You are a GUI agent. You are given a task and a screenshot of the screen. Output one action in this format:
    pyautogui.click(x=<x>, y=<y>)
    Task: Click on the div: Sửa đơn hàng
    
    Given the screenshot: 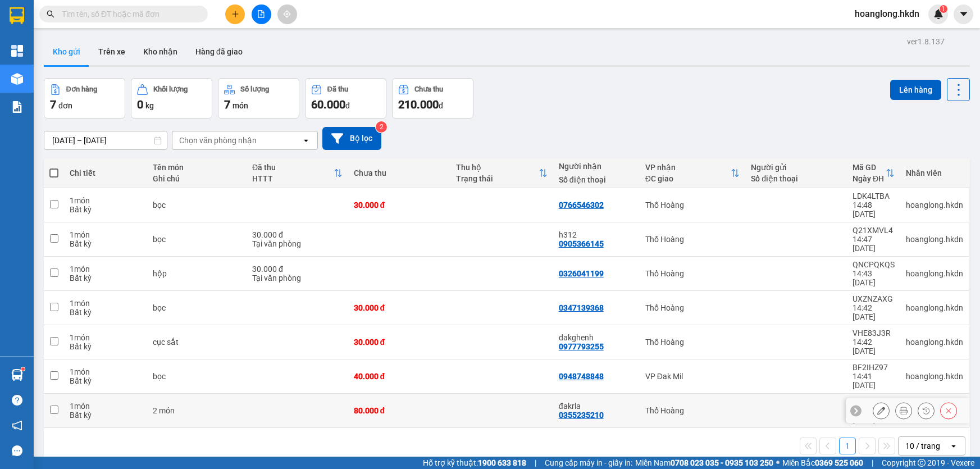 What is the action you would take?
    pyautogui.click(x=881, y=411)
    